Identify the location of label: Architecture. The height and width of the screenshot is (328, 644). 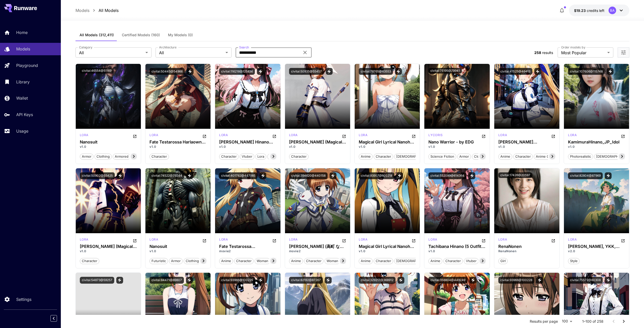
(167, 47).